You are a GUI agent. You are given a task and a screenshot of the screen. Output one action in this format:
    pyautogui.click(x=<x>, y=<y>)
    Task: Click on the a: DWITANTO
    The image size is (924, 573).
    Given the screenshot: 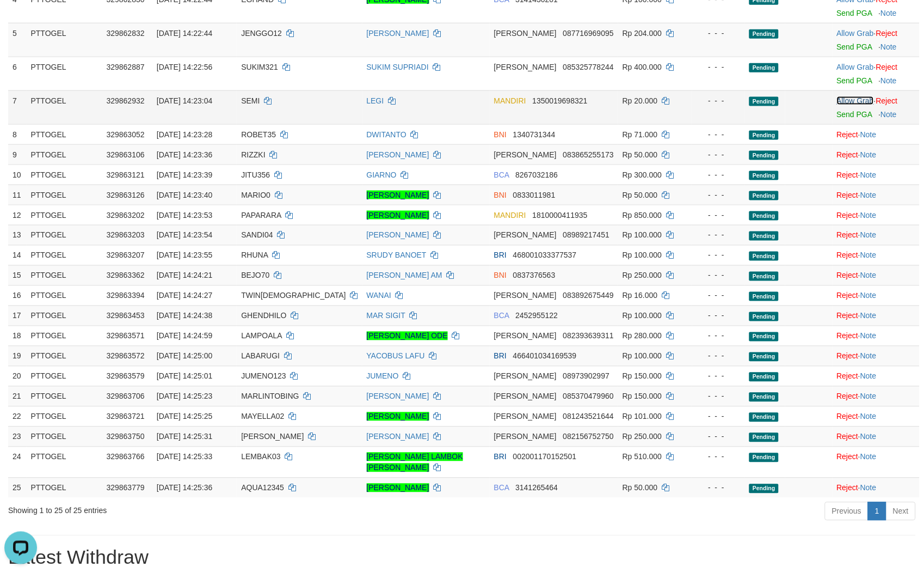 What is the action you would take?
    pyautogui.click(x=386, y=135)
    